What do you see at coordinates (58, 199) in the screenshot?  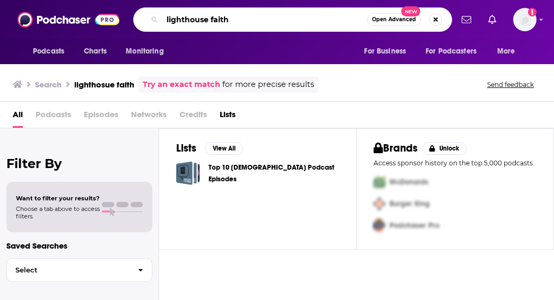 I see `span: Want to filter your results?` at bounding box center [58, 199].